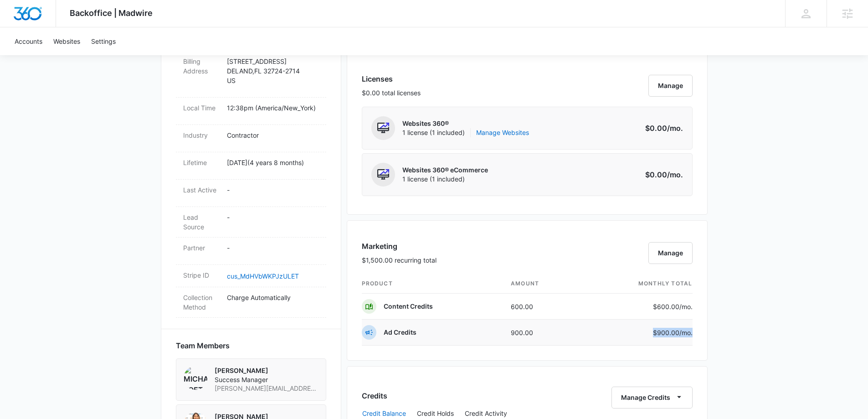 The image size is (868, 419). What do you see at coordinates (391, 79) in the screenshot?
I see `h3: Licenses` at bounding box center [391, 79].